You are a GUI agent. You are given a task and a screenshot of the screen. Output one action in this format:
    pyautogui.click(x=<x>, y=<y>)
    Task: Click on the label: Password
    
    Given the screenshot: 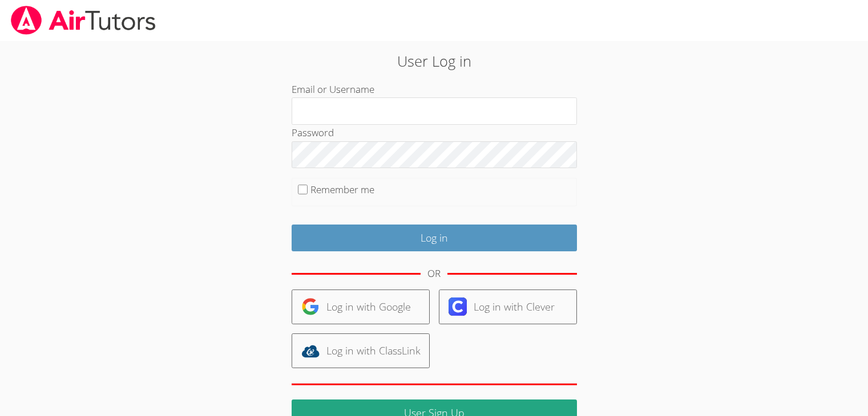 What is the action you would take?
    pyautogui.click(x=312, y=132)
    